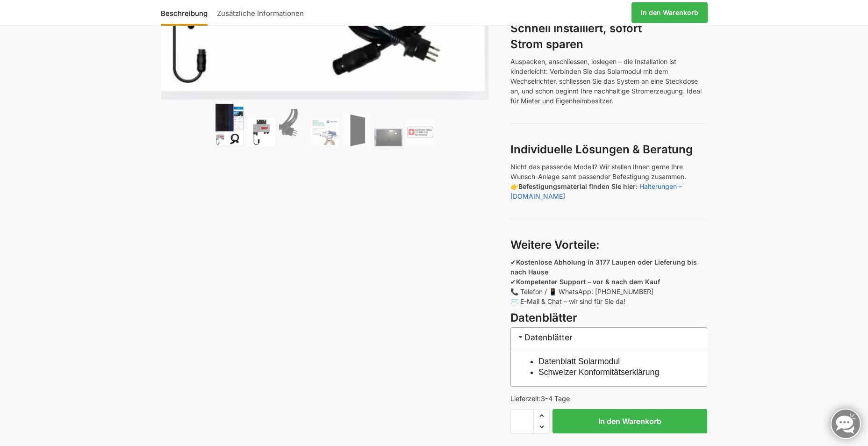  What do you see at coordinates (388, 138) in the screenshot?
I see `img: Balkonkraftwerk 405/600 Watt erweiterbar – Bild 6` at bounding box center [388, 138].